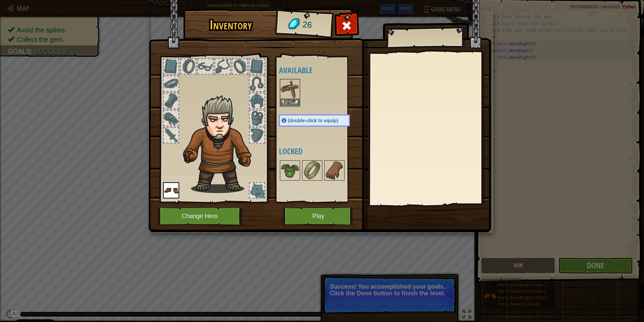  What do you see at coordinates (307, 25) in the screenshot?
I see `span: 26` at bounding box center [307, 25].